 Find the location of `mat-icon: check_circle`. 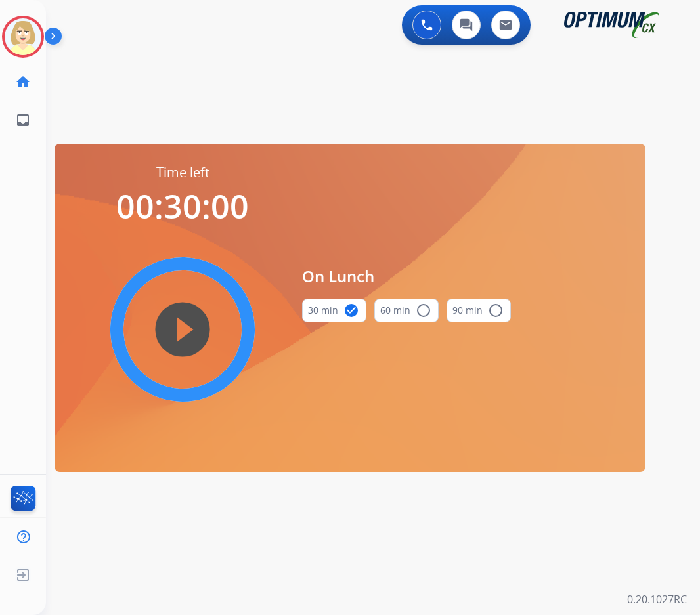

mat-icon: check_circle is located at coordinates (351, 310).